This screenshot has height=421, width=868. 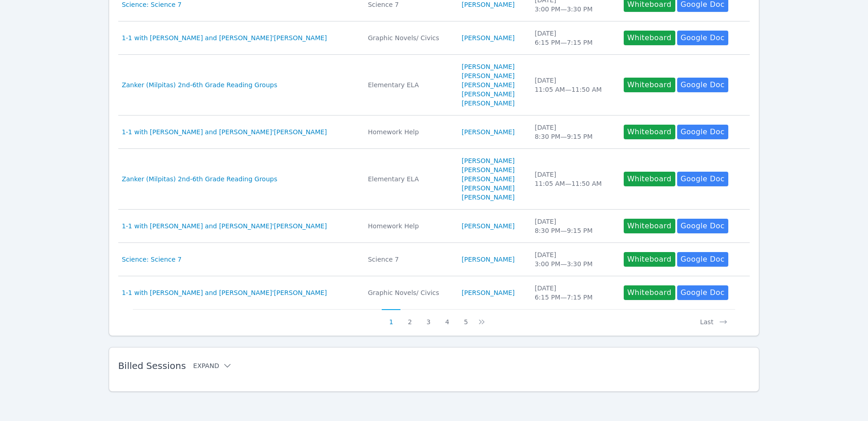 What do you see at coordinates (466, 318) in the screenshot?
I see `button: 5` at bounding box center [466, 318].